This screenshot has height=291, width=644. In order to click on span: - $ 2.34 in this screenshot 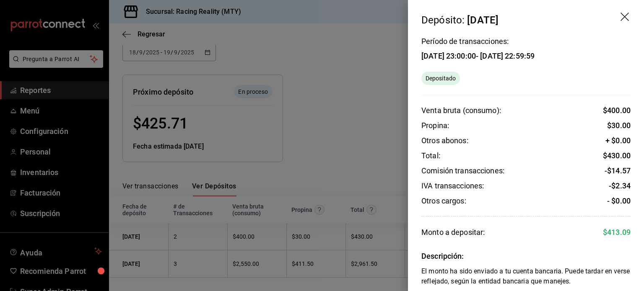, I will do `click(620, 185)`.